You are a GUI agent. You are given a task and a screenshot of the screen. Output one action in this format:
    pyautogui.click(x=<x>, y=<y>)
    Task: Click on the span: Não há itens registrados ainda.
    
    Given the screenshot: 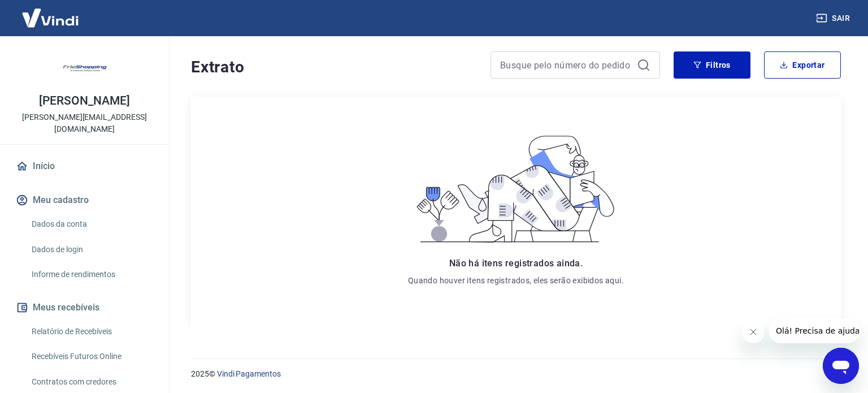 What is the action you would take?
    pyautogui.click(x=516, y=263)
    